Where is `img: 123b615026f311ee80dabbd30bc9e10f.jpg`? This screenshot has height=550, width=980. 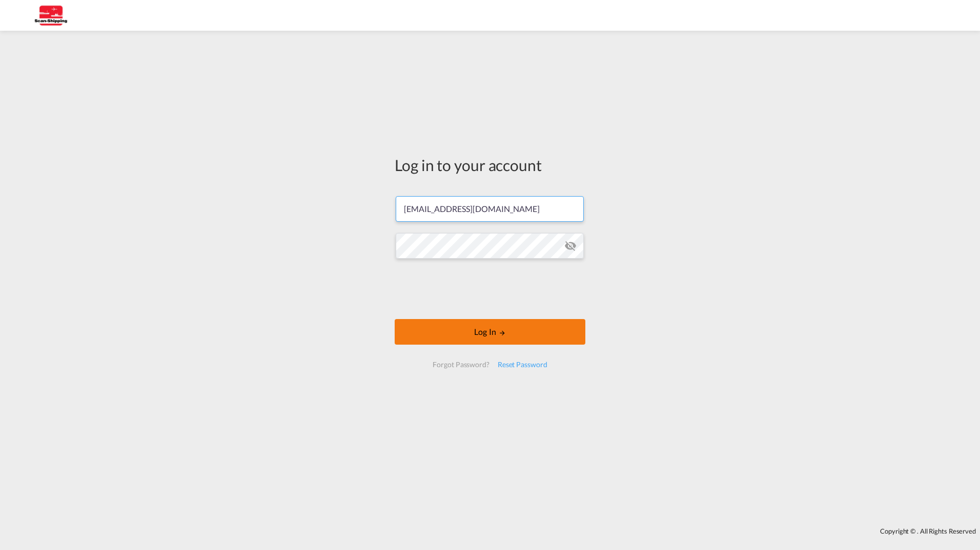
img: 123b615026f311ee80dabbd30bc9e10f.jpg is located at coordinates (49, 16).